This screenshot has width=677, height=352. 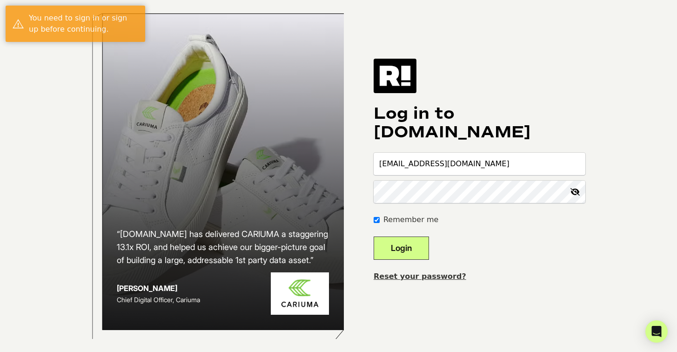 I want to click on label: Remember me, so click(x=411, y=220).